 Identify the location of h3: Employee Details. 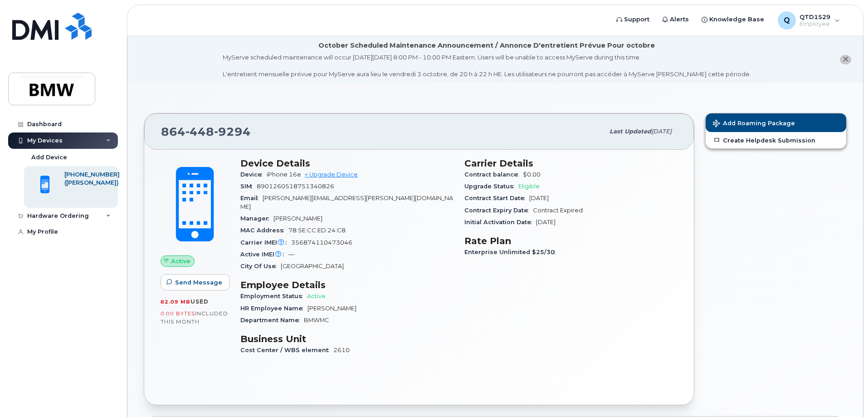
(347, 285).